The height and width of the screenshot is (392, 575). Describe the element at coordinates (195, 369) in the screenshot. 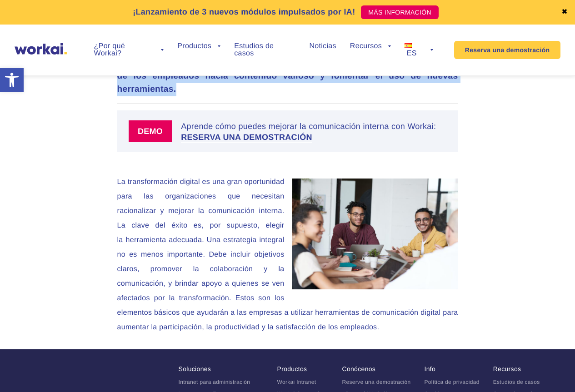

I see `a: Soluciones` at that location.